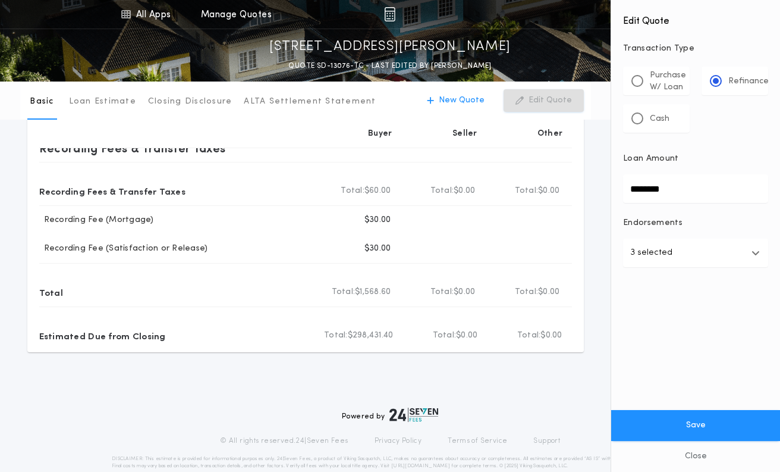  Describe the element at coordinates (398, 441) in the screenshot. I see `a: Privacy Policy` at that location.